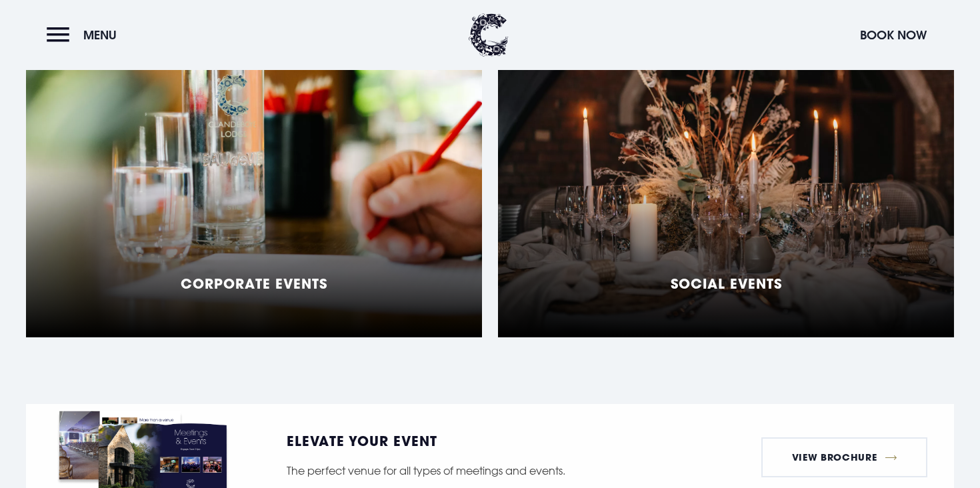  What do you see at coordinates (100, 35) in the screenshot?
I see `span: Menu` at bounding box center [100, 35].